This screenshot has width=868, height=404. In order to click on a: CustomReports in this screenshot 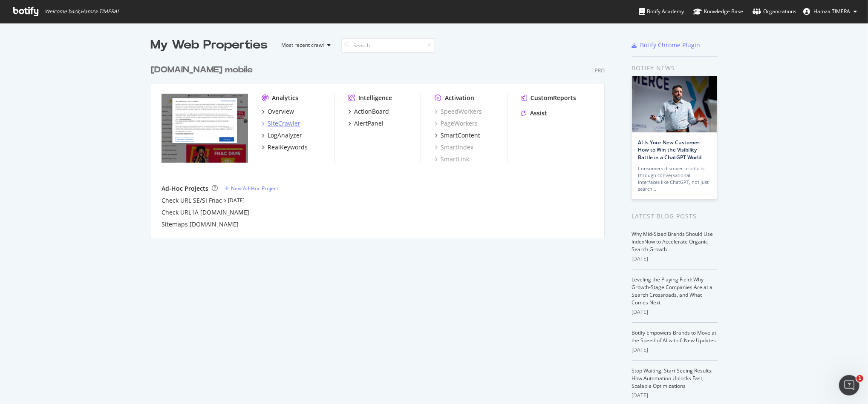, I will do `click(548, 98)`.